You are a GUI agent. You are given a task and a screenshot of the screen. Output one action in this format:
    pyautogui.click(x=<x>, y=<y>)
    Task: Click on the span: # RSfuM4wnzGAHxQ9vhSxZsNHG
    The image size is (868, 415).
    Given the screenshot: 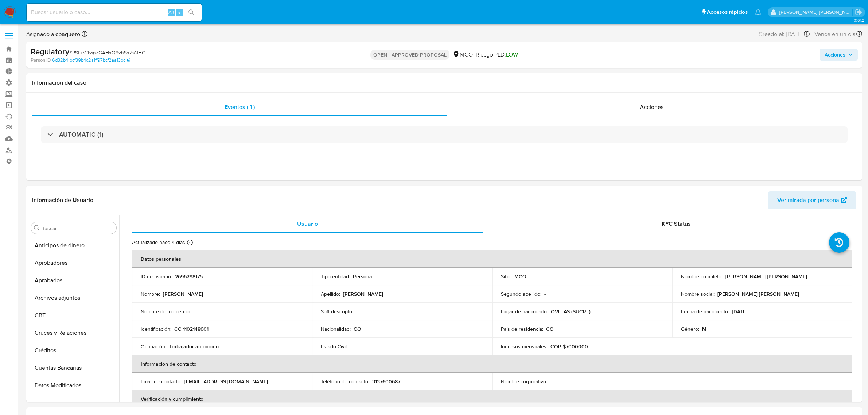 What is the action you would take?
    pyautogui.click(x=107, y=52)
    